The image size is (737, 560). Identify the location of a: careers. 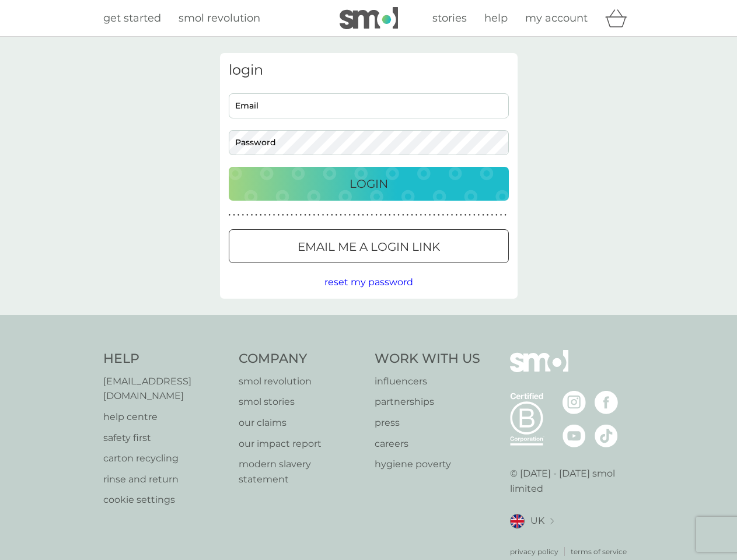
(427, 444).